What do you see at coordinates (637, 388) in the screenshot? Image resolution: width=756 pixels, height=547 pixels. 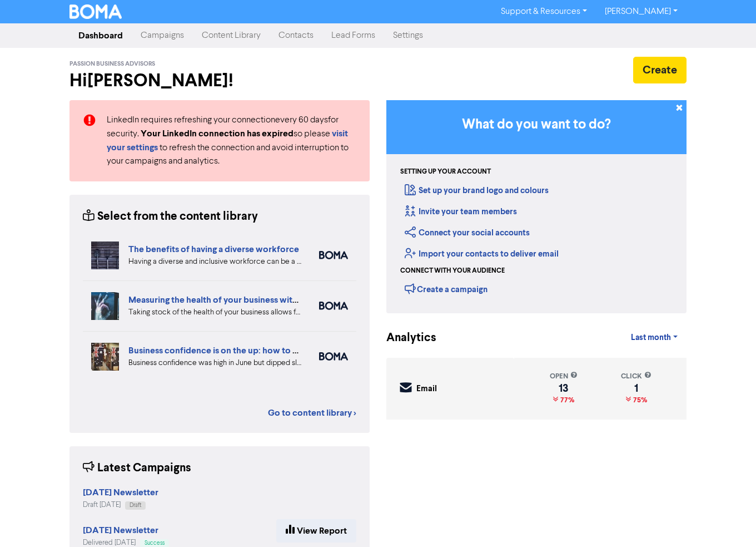 I see `div: 1` at bounding box center [637, 388].